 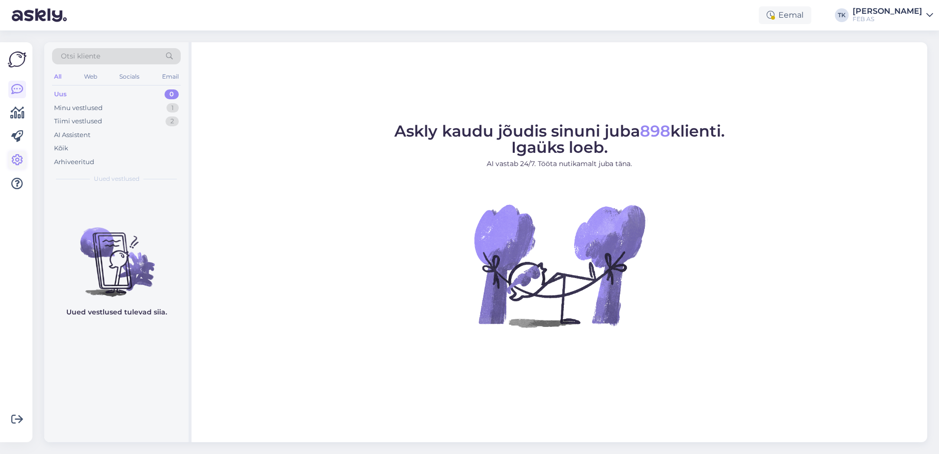 What do you see at coordinates (78, 121) in the screenshot?
I see `div: Tiimi vestlused` at bounding box center [78, 121].